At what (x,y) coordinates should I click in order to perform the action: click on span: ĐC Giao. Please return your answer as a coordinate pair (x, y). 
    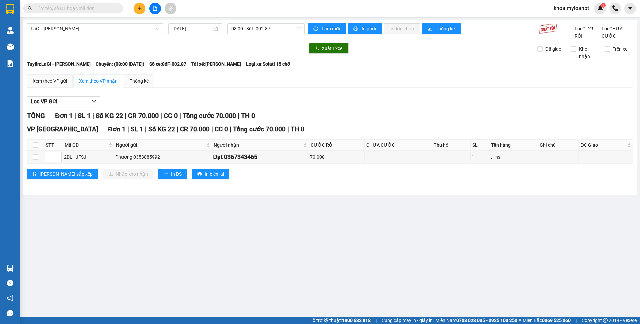
    Looking at the image, I should click on (603, 145).